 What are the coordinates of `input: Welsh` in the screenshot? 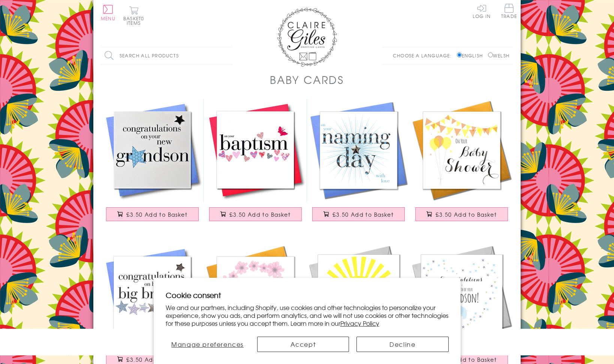 It's located at (490, 55).